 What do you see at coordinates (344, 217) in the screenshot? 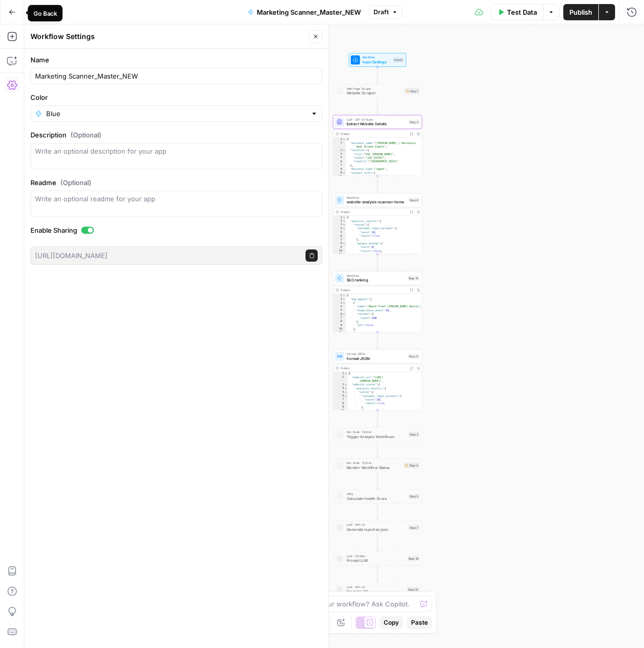
I see `span: Toggle code folding, rows 1 through 99` at bounding box center [344, 217].